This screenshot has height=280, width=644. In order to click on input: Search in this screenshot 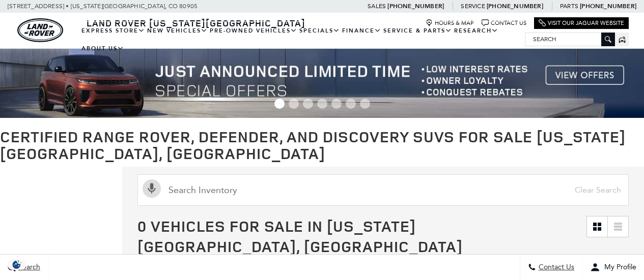, I will do `click(570, 39)`.